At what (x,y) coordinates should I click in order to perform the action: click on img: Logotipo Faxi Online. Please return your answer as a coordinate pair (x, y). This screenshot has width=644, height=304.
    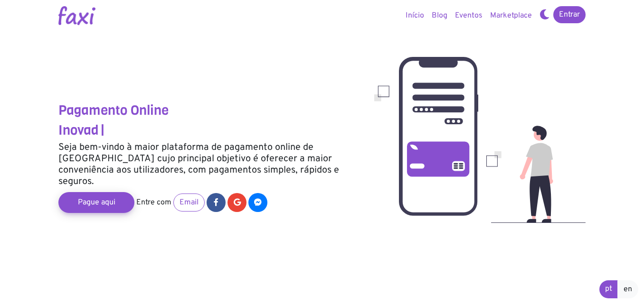
    Looking at the image, I should click on (77, 16).